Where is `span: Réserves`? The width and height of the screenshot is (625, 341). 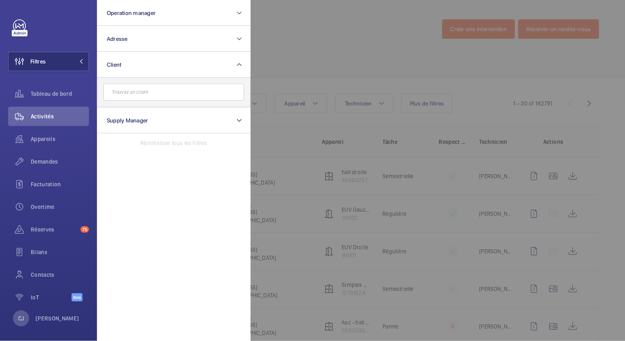 span: Réserves is located at coordinates (54, 230).